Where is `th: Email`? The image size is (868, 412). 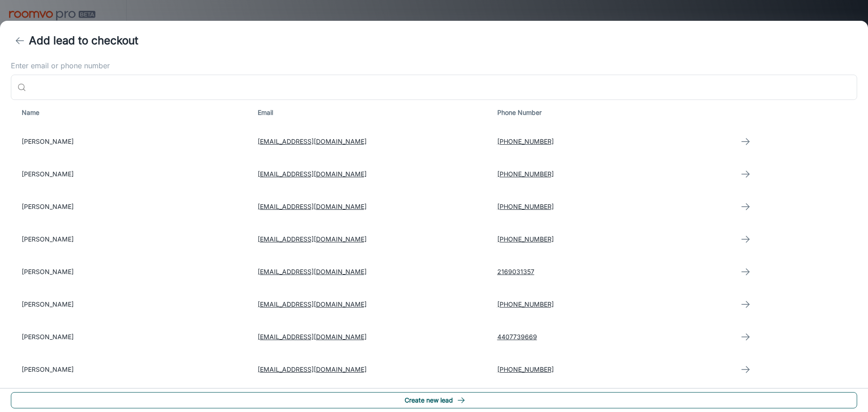
th: Email is located at coordinates (370, 113).